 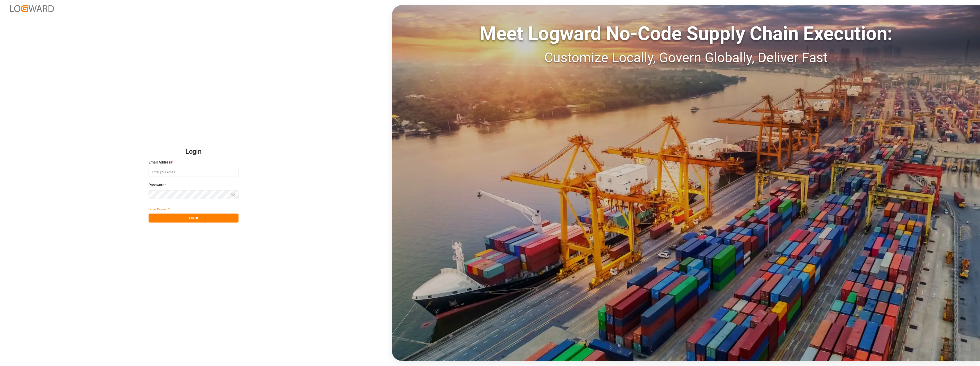 I want to click on div: Customize Locally, Govern Globally, Deliver Fast, so click(x=685, y=58).